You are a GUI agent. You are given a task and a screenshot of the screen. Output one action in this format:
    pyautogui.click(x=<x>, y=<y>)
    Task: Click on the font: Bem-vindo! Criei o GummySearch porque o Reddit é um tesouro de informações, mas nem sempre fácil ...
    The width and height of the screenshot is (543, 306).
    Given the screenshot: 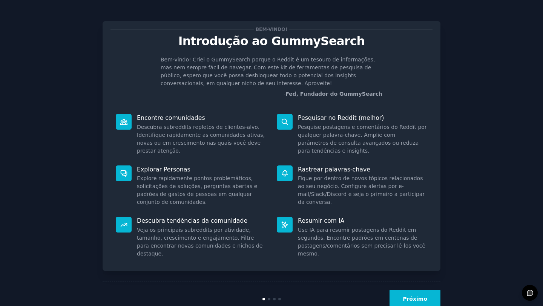 What is the action you would take?
    pyautogui.click(x=268, y=71)
    